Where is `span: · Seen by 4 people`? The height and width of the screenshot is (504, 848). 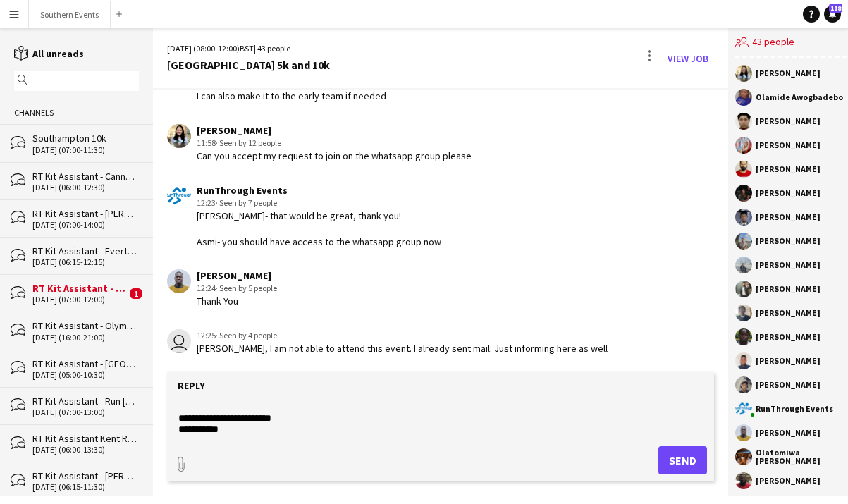
span: · Seen by 4 people is located at coordinates (246, 335).